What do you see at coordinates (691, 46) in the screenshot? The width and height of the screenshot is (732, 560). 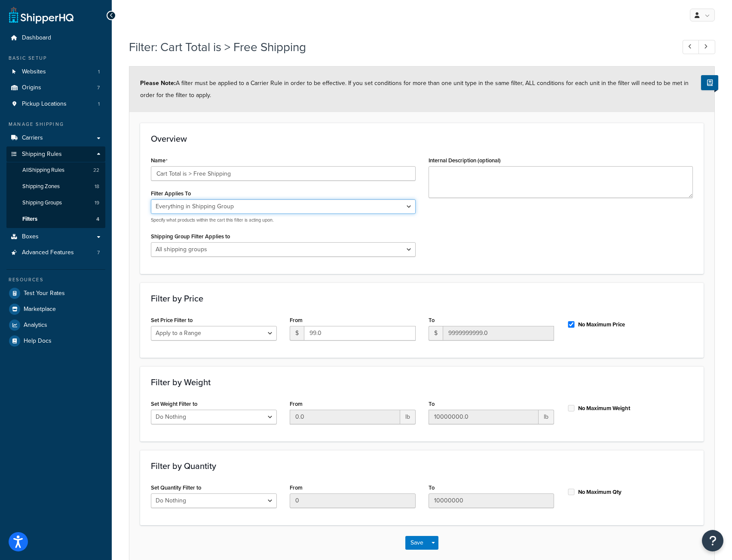 I see `a: Previous Record` at bounding box center [691, 46].